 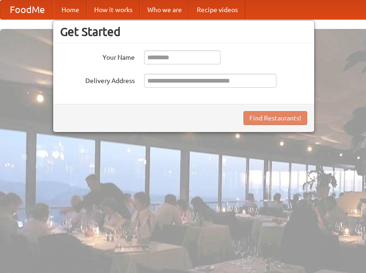 I want to click on a: How it works, so click(x=113, y=10).